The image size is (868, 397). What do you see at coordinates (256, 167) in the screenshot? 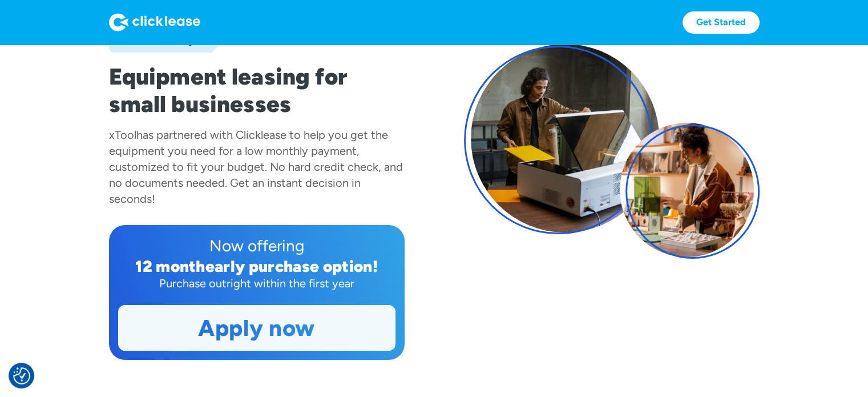
I see `div: has partnered with Clicklease to help you get the equipment you need for a low monthly payment, c...` at bounding box center [256, 167].